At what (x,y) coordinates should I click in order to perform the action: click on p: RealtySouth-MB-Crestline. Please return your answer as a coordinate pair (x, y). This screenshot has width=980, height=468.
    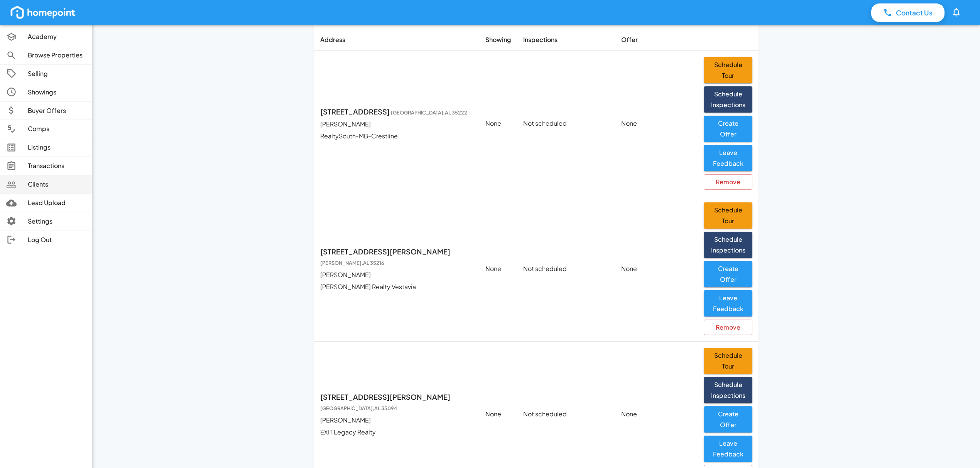
    Looking at the image, I should click on (396, 136).